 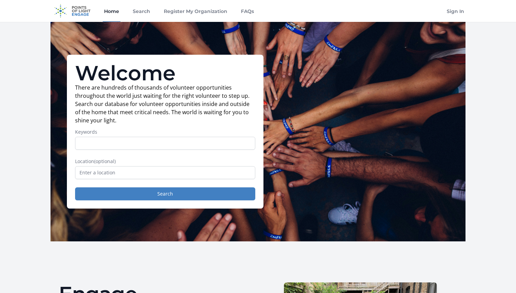 I want to click on span: (optional), so click(x=105, y=161).